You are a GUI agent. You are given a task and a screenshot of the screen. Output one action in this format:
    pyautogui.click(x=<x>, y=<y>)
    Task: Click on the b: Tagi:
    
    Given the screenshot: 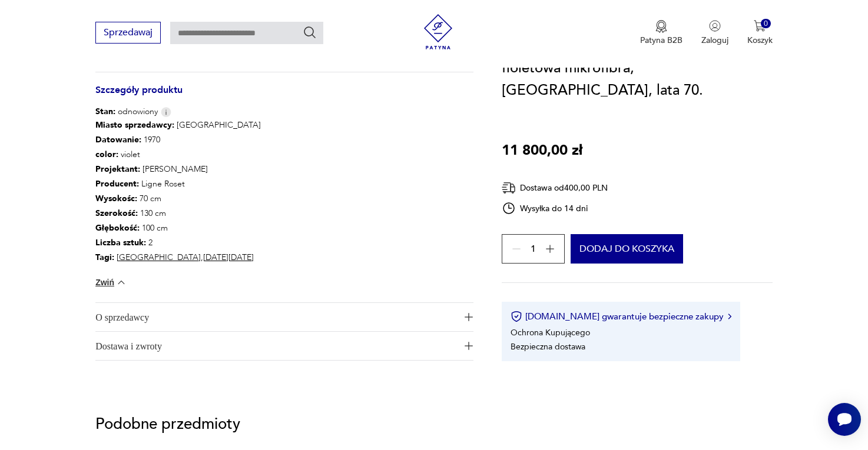 What is the action you would take?
    pyautogui.click(x=105, y=257)
    